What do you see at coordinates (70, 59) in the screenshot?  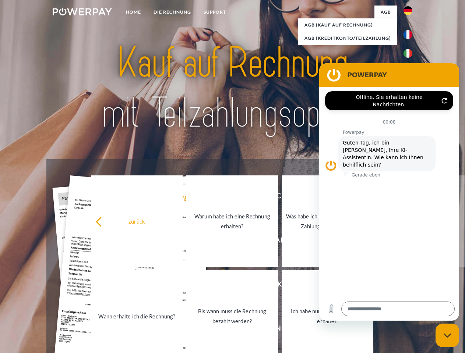 I see `p: 00:08` at bounding box center [70, 59].